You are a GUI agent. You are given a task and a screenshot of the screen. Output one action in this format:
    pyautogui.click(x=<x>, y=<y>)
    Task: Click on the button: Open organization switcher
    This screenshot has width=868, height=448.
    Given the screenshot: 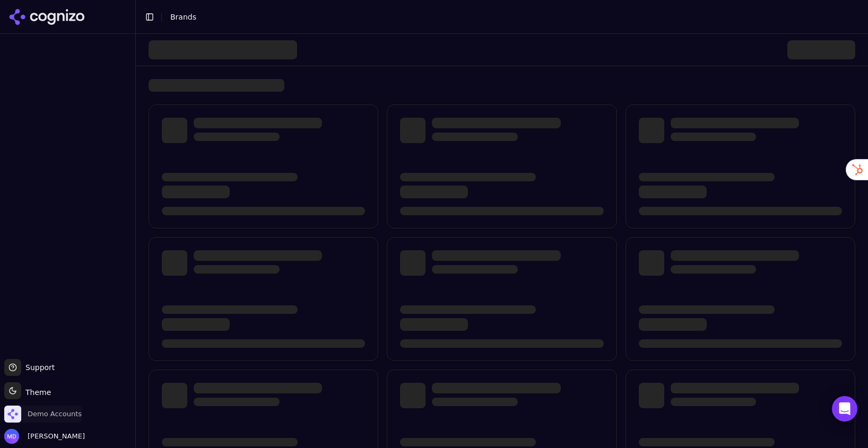 What is the action you would take?
    pyautogui.click(x=43, y=414)
    